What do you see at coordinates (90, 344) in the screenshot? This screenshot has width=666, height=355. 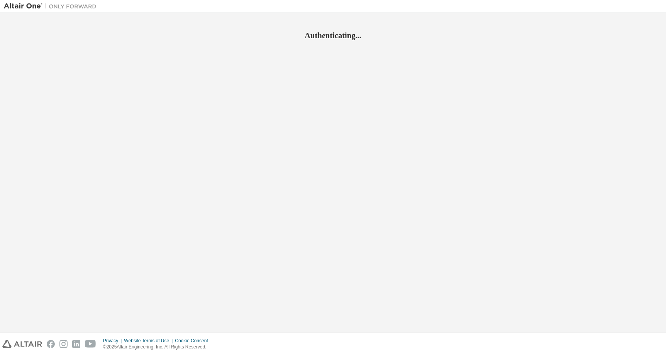 I see `img: youtube.svg` at bounding box center [90, 344].